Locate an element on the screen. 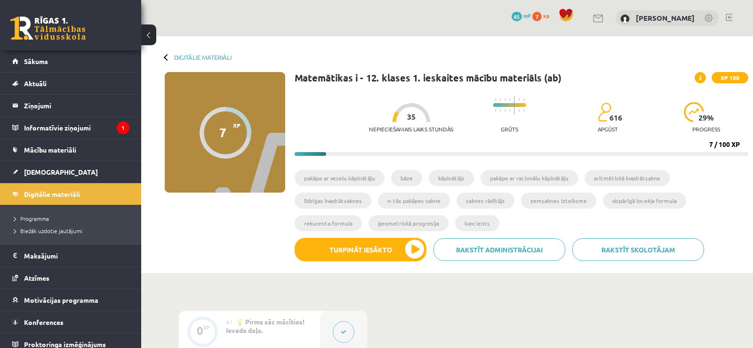  span: Atzīmes is located at coordinates (37, 278).